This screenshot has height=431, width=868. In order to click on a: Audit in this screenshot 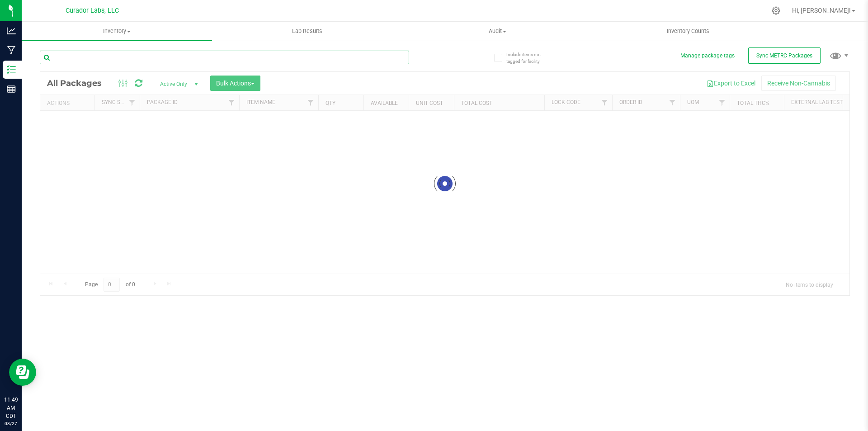, I will do `click(498, 31)`.